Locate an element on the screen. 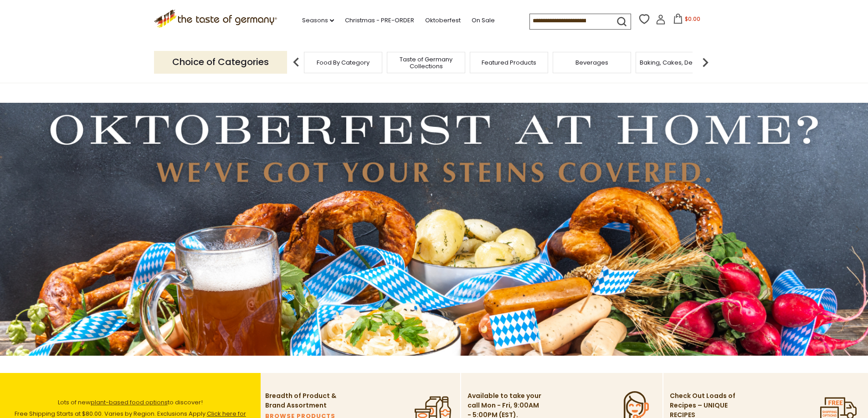 This screenshot has width=868, height=418. button: $0.00 is located at coordinates (686, 21).